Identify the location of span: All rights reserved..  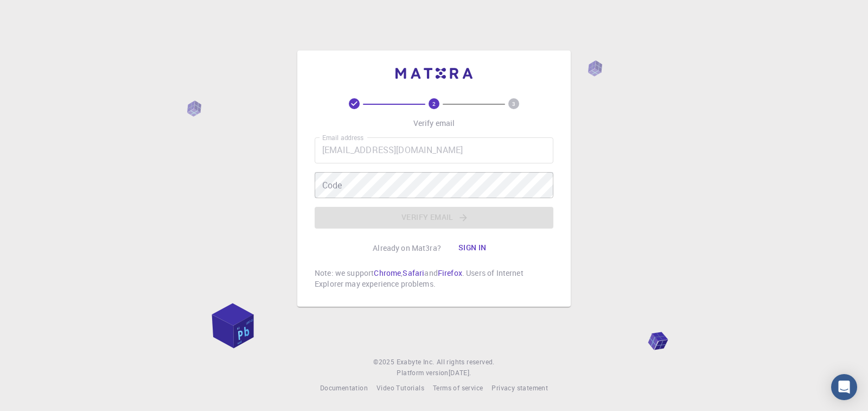
(466, 362).